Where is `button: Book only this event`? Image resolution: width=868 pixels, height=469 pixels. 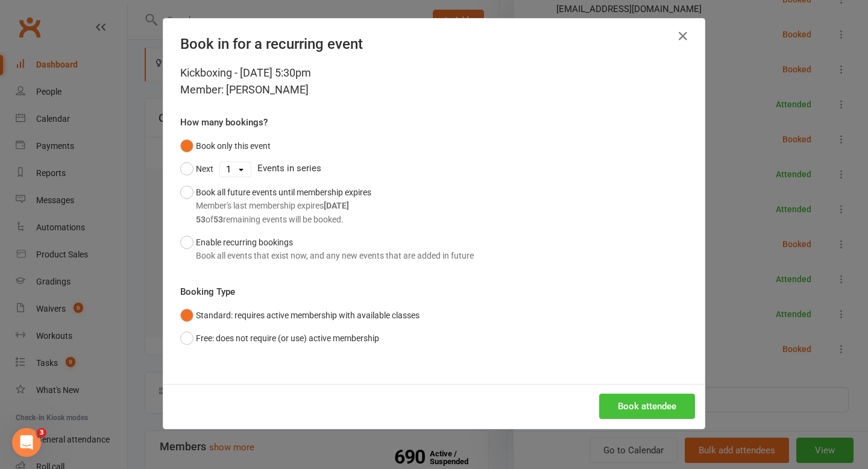 button: Book only this event is located at coordinates (225, 146).